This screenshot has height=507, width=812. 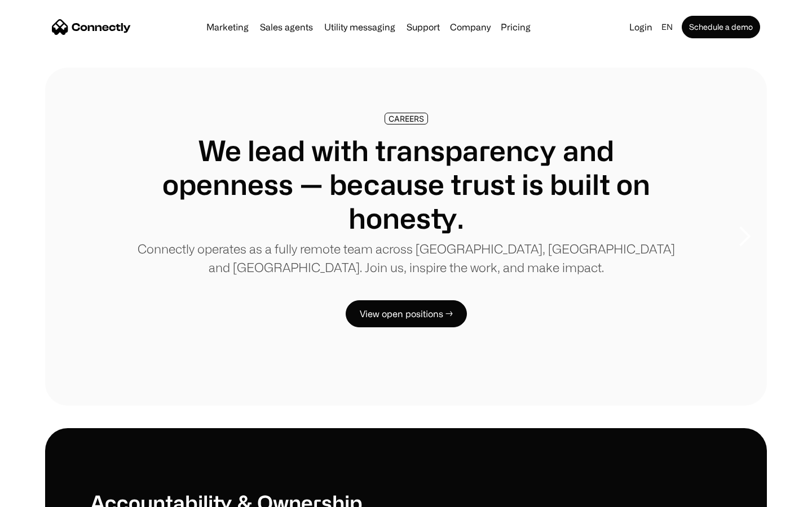 What do you see at coordinates (406, 237) in the screenshot?
I see `div: 1 of 8` at bounding box center [406, 237].